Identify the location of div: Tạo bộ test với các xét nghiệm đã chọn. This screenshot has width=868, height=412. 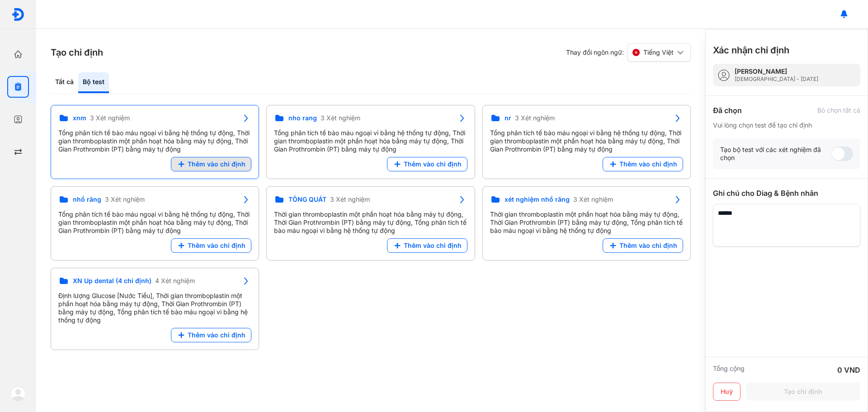
(776, 154).